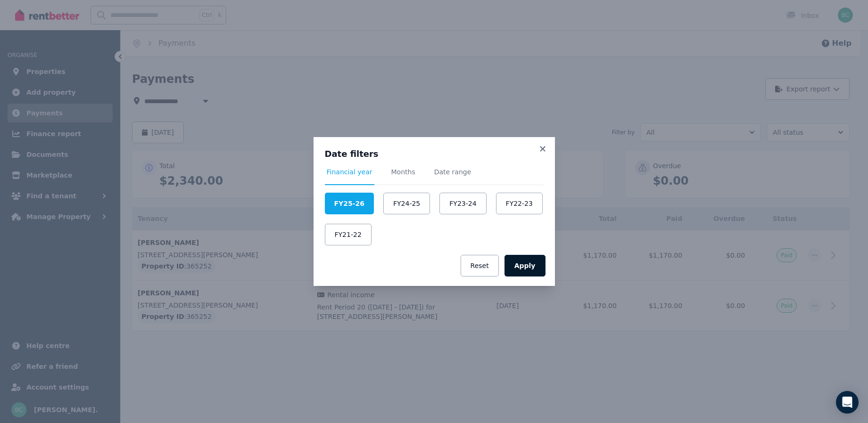 The height and width of the screenshot is (423, 868). I want to click on button: FY22-23, so click(519, 203).